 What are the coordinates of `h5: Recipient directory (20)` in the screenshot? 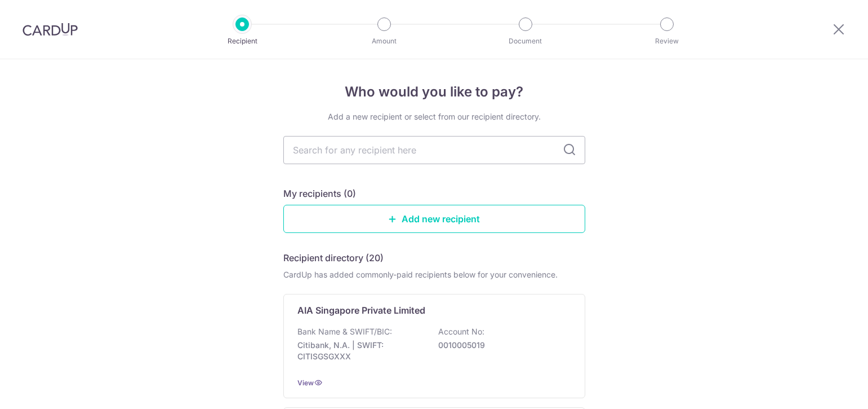 It's located at (334, 258).